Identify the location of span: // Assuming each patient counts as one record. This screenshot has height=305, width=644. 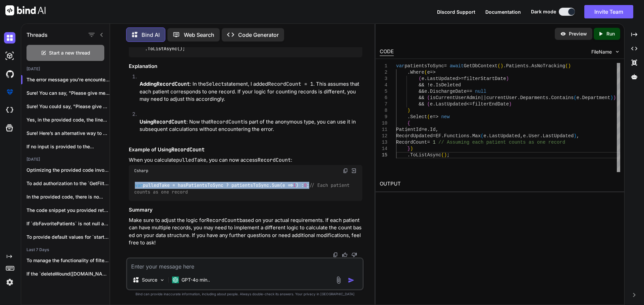
(502, 142).